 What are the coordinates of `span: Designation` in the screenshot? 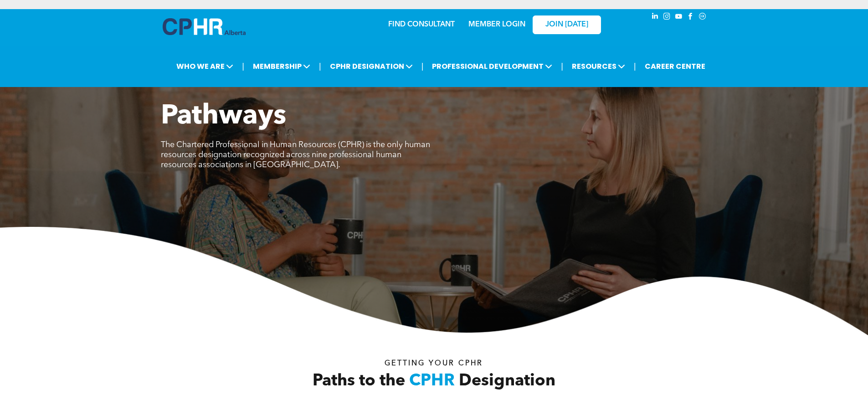 It's located at (507, 381).